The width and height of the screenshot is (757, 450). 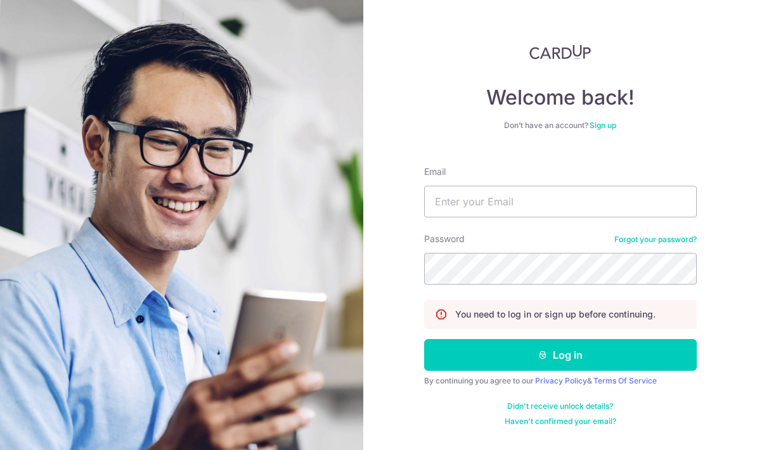 I want to click on a: Haven't confirmed your email?, so click(x=561, y=422).